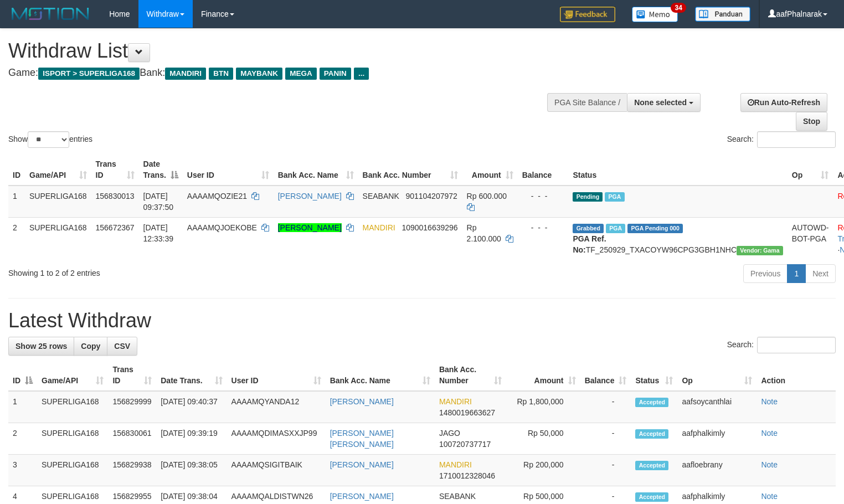 The width and height of the screenshot is (844, 504). Describe the element at coordinates (722, 14) in the screenshot. I see `img: panduan.png` at that location.